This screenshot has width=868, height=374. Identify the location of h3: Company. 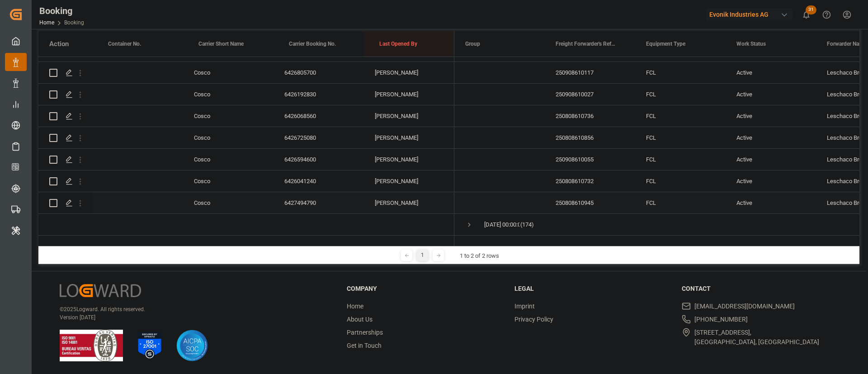
(425, 288).